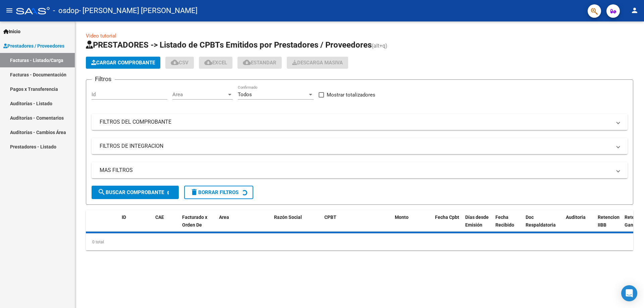 The image size is (644, 308). Describe the element at coordinates (136, 225) in the screenshot. I see `datatable-header-cell: ID` at that location.